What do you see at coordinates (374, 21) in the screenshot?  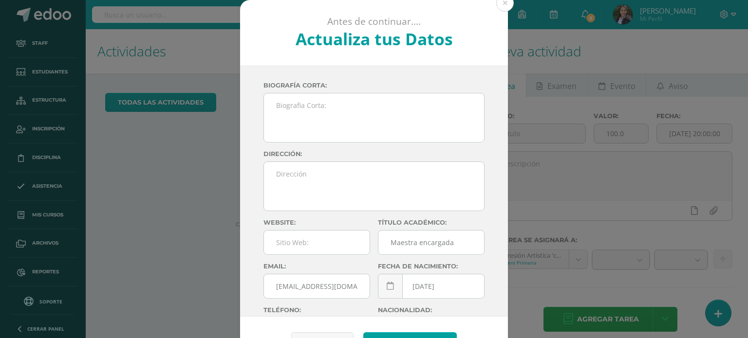 I see `p: Antes de continuar....` at bounding box center [374, 21].